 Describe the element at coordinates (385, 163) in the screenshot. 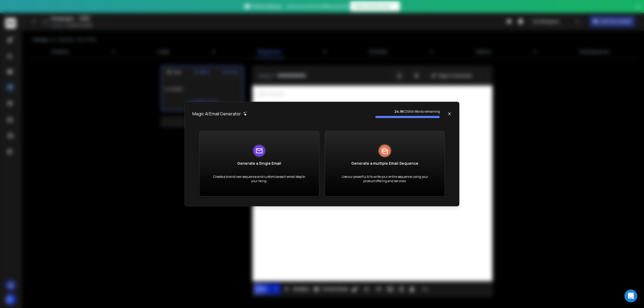

I see `h1: Generate a multiple Email Sequence` at that location.